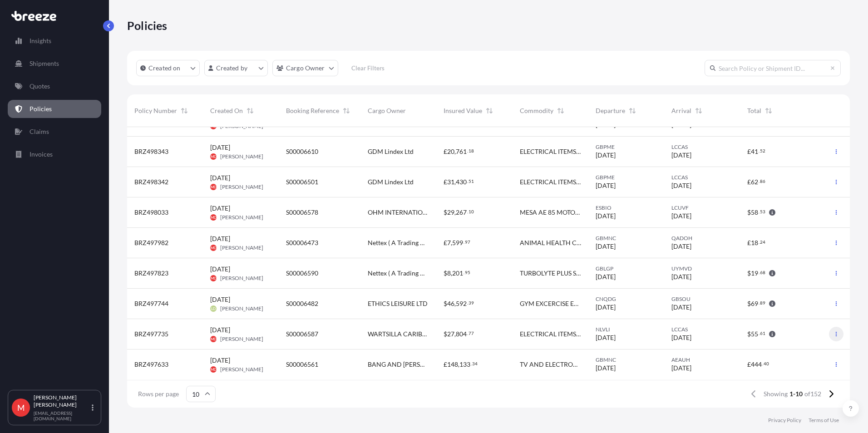  Describe the element at coordinates (452, 365) in the screenshot. I see `span: 148` at that location.